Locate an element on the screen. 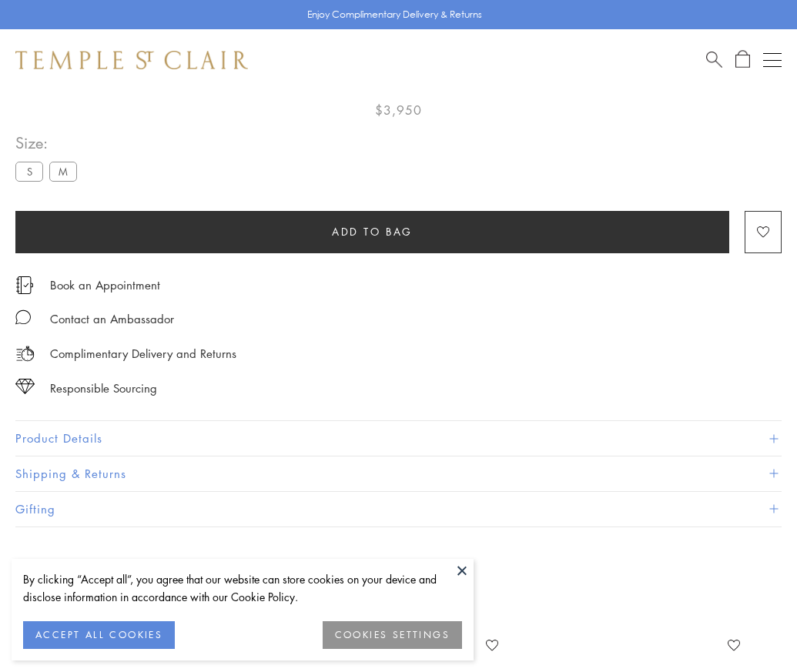 The height and width of the screenshot is (672, 797). a: Book an Appointment is located at coordinates (105, 285).